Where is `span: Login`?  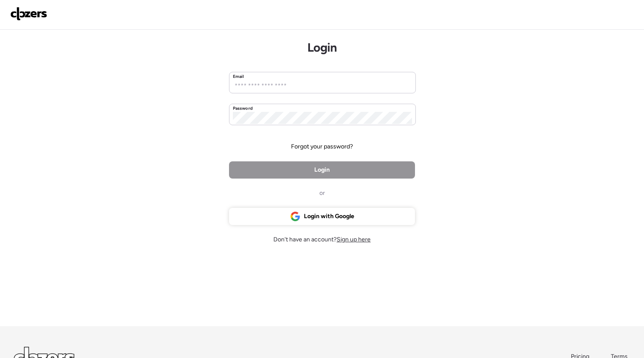
span: Login is located at coordinates (322, 170).